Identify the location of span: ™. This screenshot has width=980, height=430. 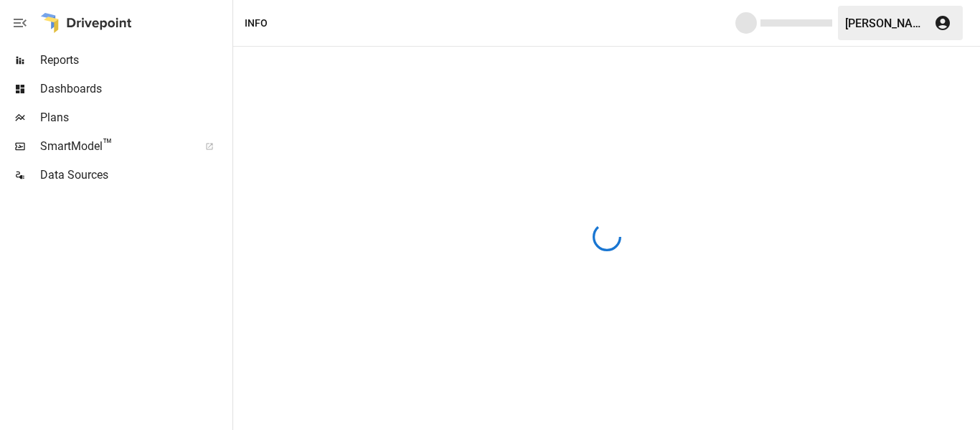
(108, 144).